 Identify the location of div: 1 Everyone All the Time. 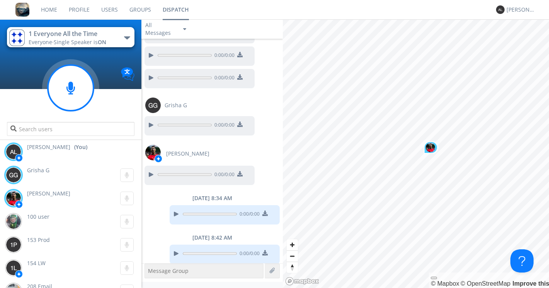
(72, 34).